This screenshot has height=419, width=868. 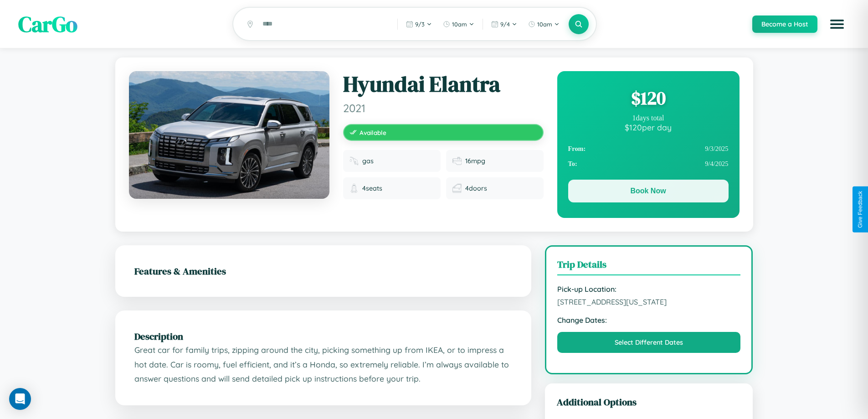 I want to click on h1: Hyundai Elantra, so click(x=443, y=84).